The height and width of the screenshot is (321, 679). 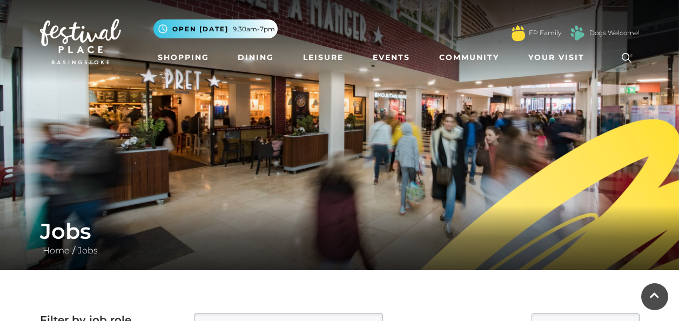 What do you see at coordinates (340, 231) in the screenshot?
I see `h1: Jobs` at bounding box center [340, 231].